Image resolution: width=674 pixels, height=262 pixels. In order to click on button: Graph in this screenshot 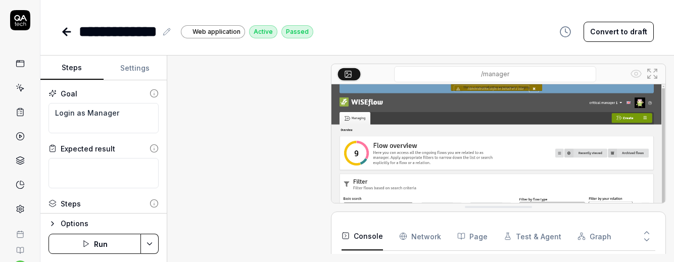, I will do `click(594, 236)`.